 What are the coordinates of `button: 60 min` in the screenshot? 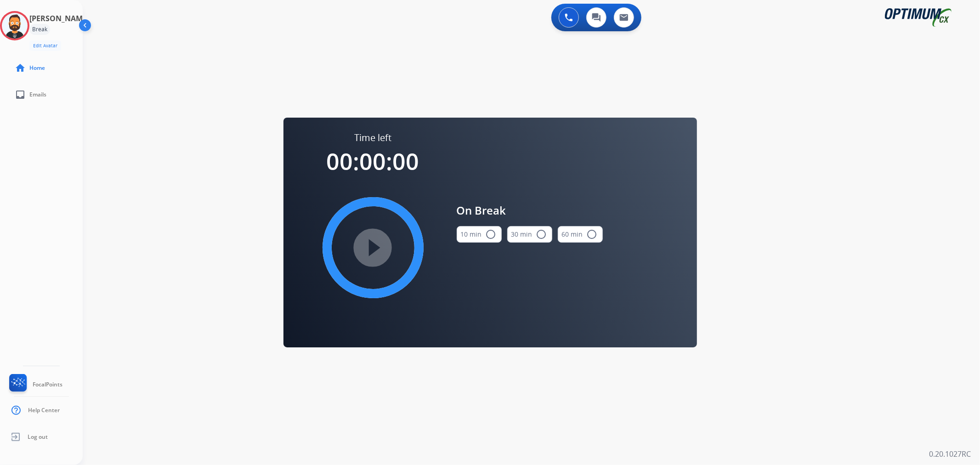 It's located at (580, 234).